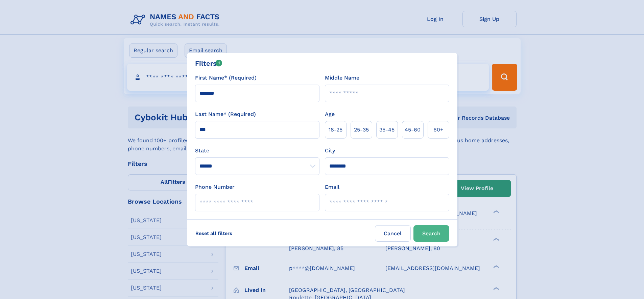 Image resolution: width=644 pixels, height=299 pixels. What do you see at coordinates (225, 114) in the screenshot?
I see `label: Last Name* (Required)` at bounding box center [225, 114].